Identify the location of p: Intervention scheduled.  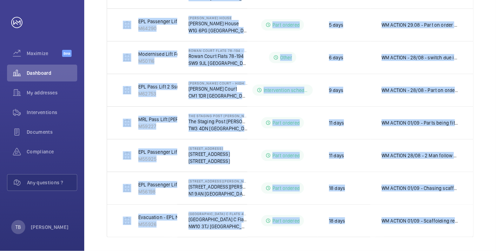
(286, 90).